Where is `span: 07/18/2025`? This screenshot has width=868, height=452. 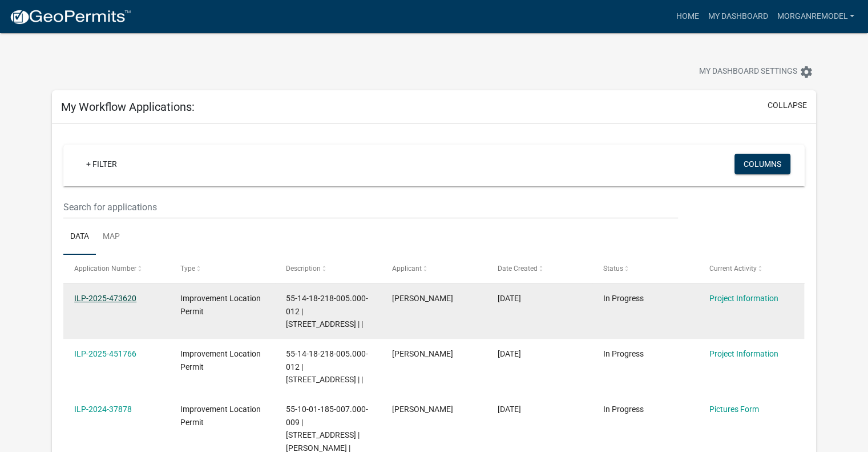
span: 07/18/2025 is located at coordinates (509, 354).